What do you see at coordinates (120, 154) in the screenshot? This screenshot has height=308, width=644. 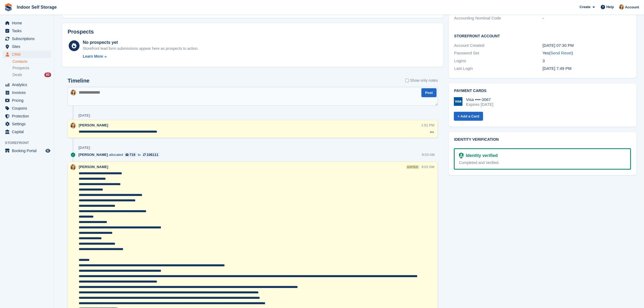 I see `div: allocated to` at bounding box center [120, 154].